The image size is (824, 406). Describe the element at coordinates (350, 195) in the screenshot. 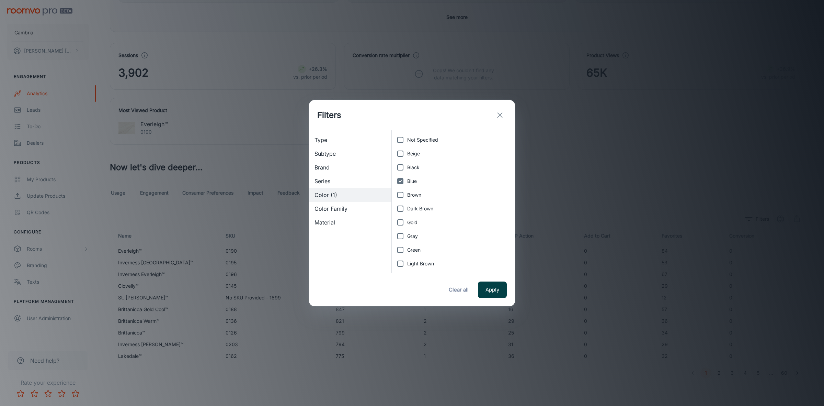

I see `span: Color (1)` at that location.